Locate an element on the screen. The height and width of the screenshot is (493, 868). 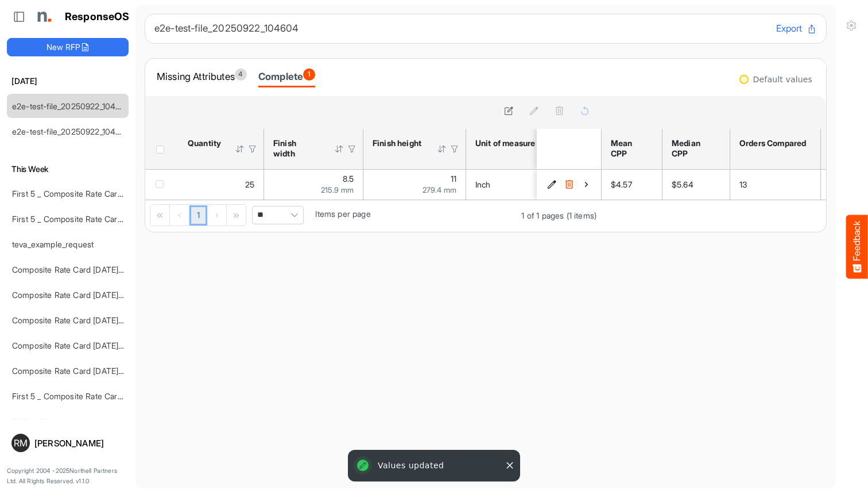
td: Inch is template cell Column Header httpsnorthellcomontologiesmapping-rulesmeasurementhasunitofme... is located at coordinates (523, 185).